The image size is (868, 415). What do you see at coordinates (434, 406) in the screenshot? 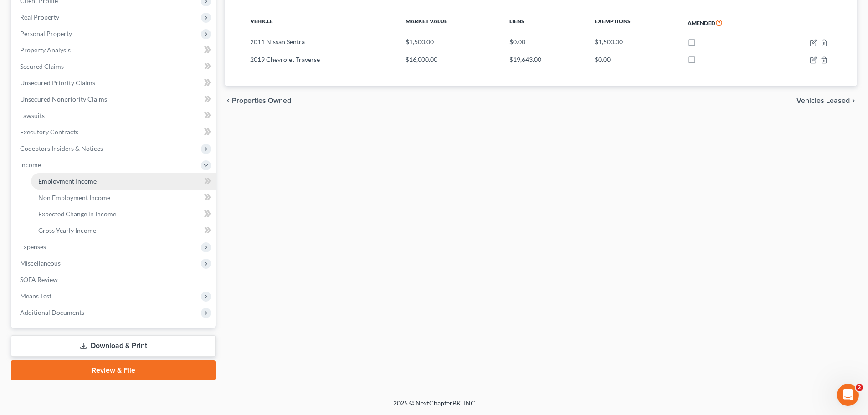
I see `div: 2025 © NextChapterBK, INC` at bounding box center [434, 406].